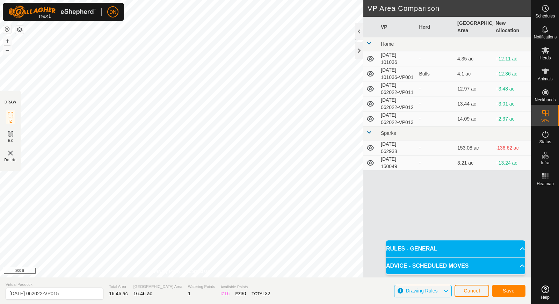 The width and height of the screenshot is (559, 304). What do you see at coordinates (225, 293) in the screenshot?
I see `div: IZ` at bounding box center [225, 293].